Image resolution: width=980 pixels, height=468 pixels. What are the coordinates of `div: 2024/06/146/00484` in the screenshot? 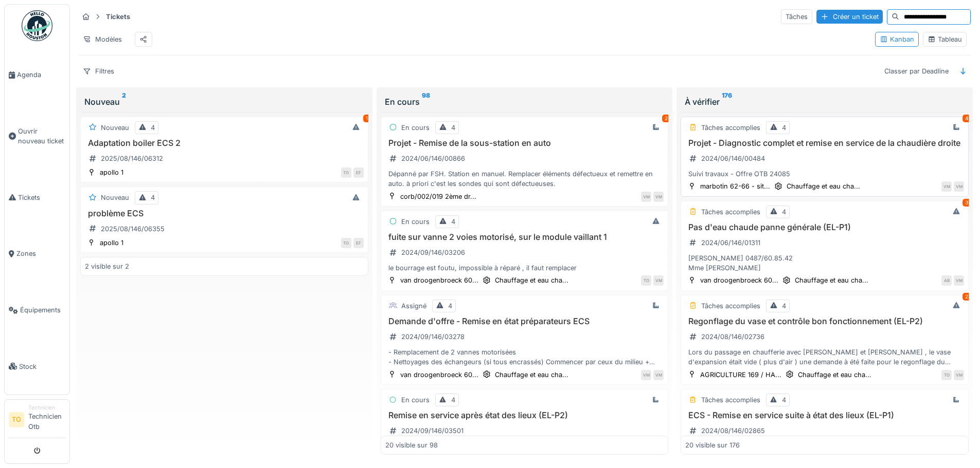 It's located at (733, 158).